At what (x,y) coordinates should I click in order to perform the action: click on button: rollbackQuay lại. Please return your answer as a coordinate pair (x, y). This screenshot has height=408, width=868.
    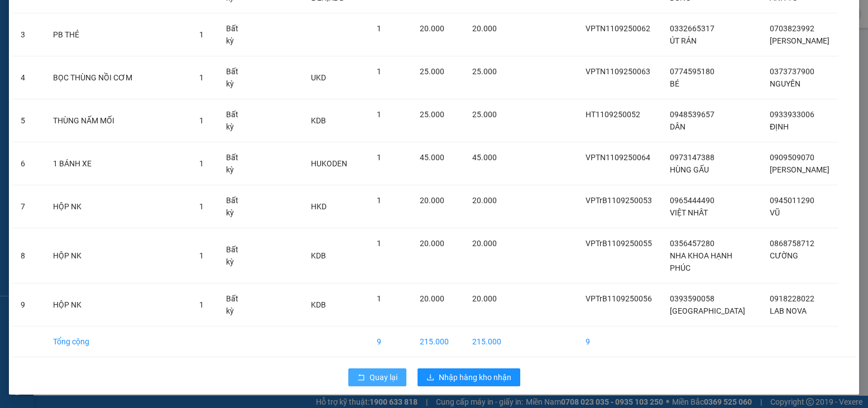
    Looking at the image, I should click on (378, 378).